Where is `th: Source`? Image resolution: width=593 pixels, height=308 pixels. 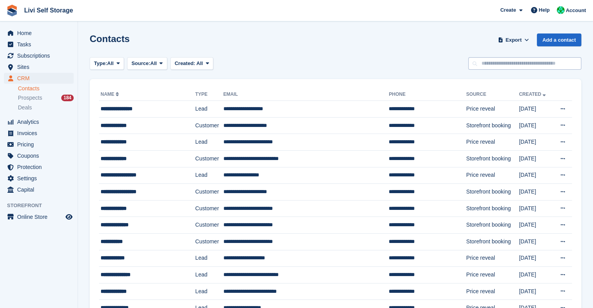 th: Source is located at coordinates (492, 95).